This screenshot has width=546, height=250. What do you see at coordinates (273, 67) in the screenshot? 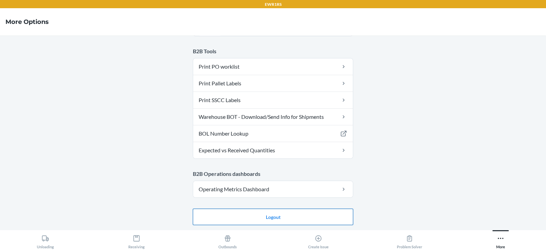
I see `a: Print PO worklist` at bounding box center [273, 67].